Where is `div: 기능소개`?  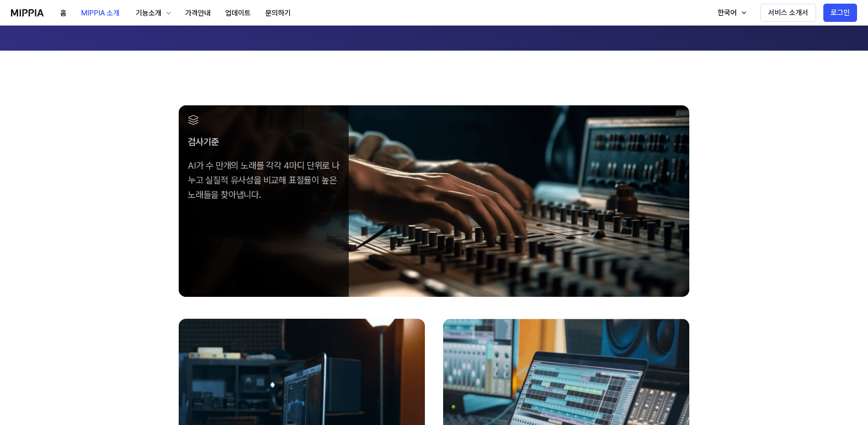
div: 기능소개 is located at coordinates (149, 13).